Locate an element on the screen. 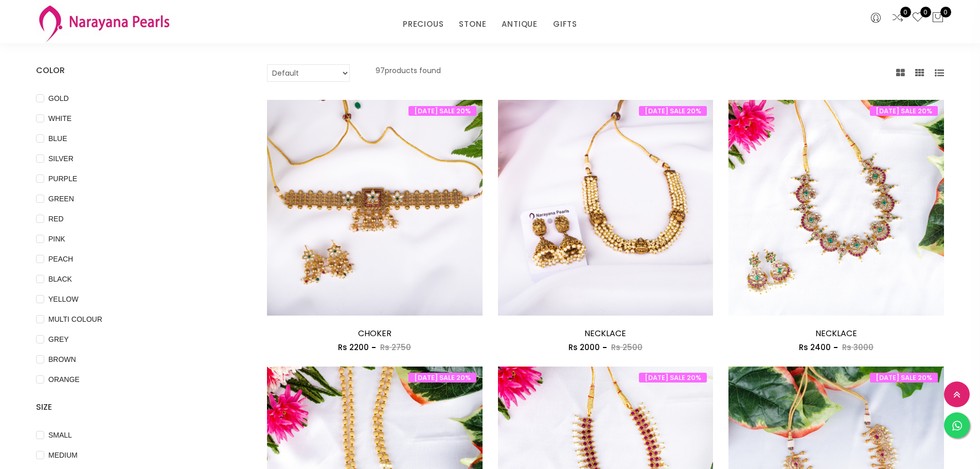 This screenshot has height=469, width=980. span: GOLD is located at coordinates (59, 98).